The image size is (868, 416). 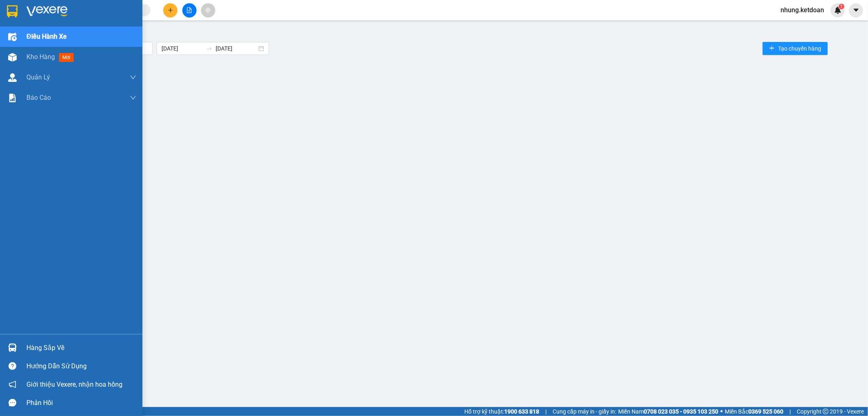 What do you see at coordinates (189, 10) in the screenshot?
I see `button: file-add` at bounding box center [189, 10].